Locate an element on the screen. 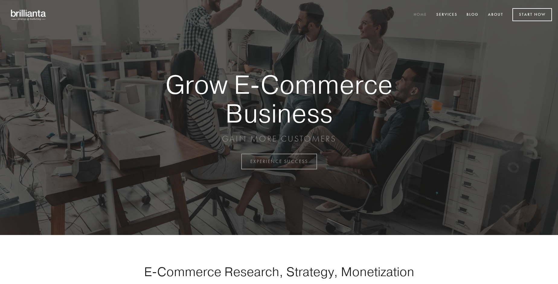 The image size is (558, 284). img: brillianta - research, strategy, marketing is located at coordinates (29, 15).